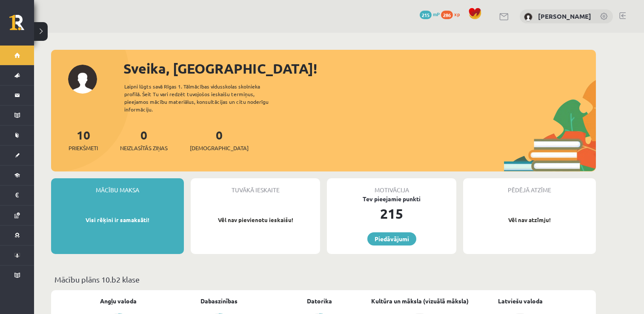 The width and height of the screenshot is (644, 314). I want to click on div: Mācību maksa, so click(118, 186).